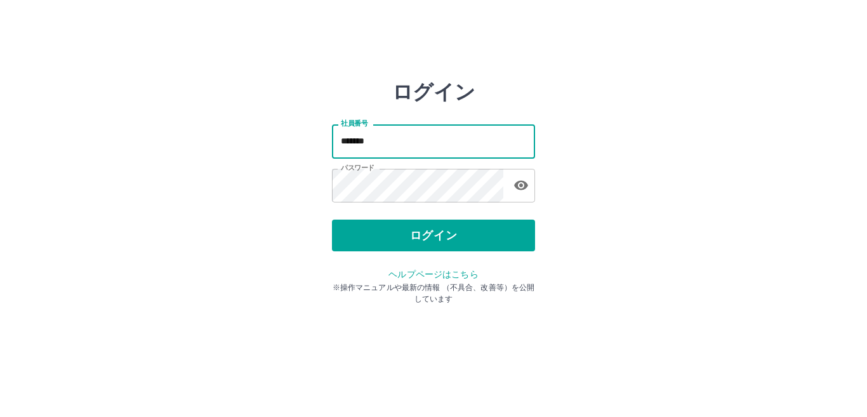 The width and height of the screenshot is (867, 417). I want to click on h2: ログイン, so click(434, 92).